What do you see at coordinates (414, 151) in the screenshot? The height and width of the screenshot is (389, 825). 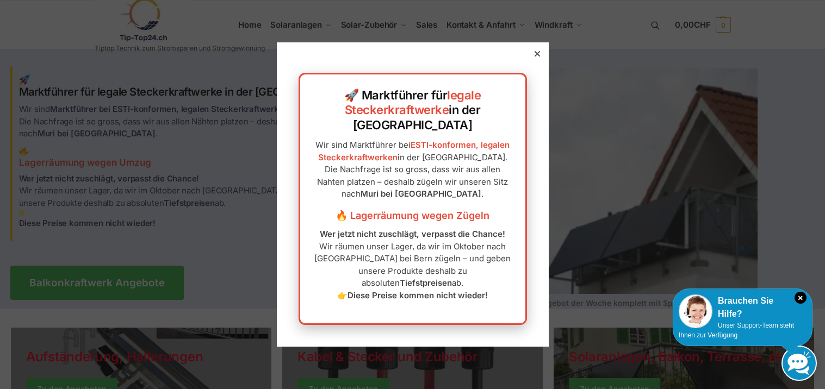 I see `a: ESTI-konformen, legalen Steckerkraftwerken` at bounding box center [414, 151].